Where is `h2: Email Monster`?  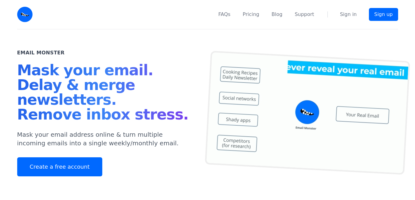
h2: Email Monster is located at coordinates (41, 53).